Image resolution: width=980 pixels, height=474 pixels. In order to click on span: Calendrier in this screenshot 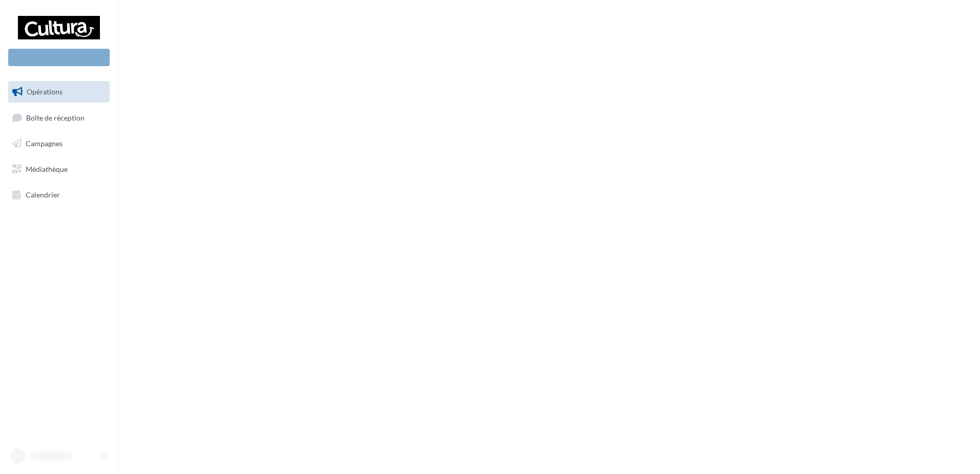, I will do `click(42, 194)`.